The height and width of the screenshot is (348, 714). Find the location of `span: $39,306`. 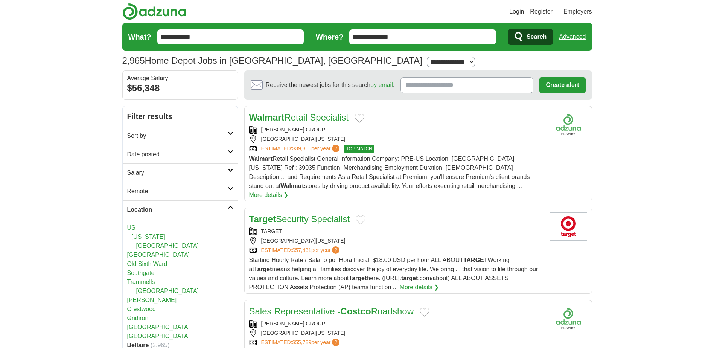

span: $39,306 is located at coordinates (301, 148).